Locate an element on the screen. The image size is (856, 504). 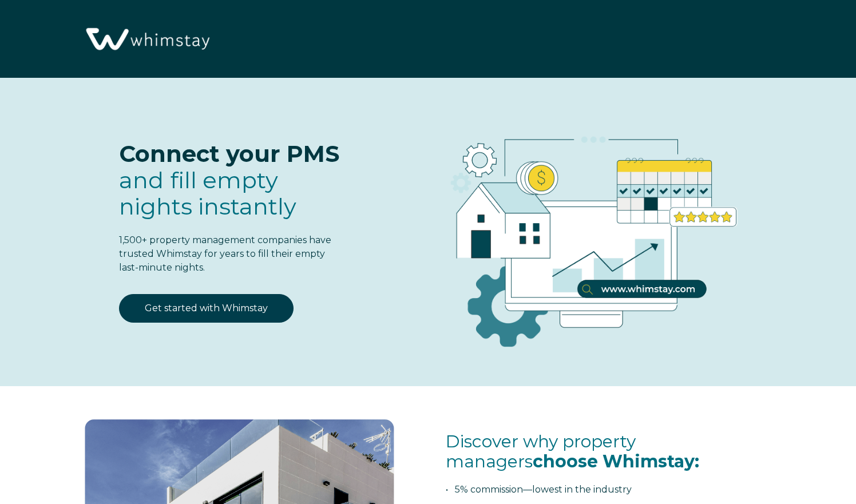
a: Get started with Whimstay is located at coordinates (206, 309).